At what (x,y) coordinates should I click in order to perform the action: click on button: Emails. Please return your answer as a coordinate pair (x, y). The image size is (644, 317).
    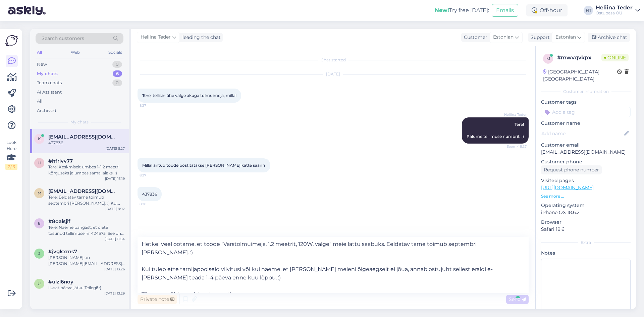
    Looking at the image, I should click on (505, 10).